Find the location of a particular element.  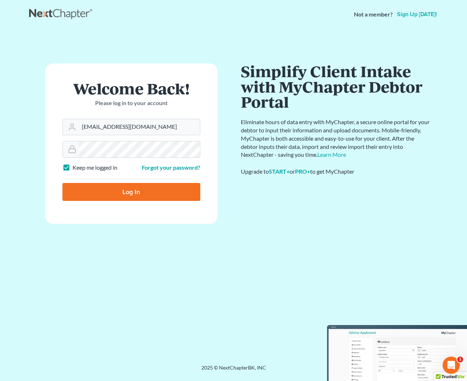

span: 1 is located at coordinates (460, 360).